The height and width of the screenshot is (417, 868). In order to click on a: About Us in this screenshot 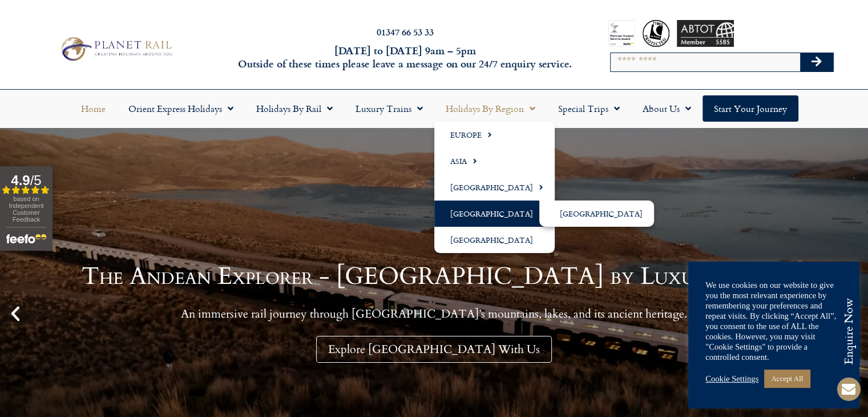, I will do `click(666, 109)`.